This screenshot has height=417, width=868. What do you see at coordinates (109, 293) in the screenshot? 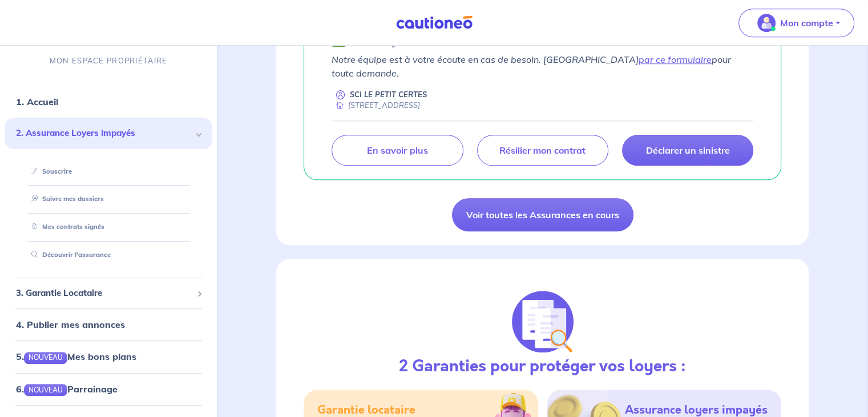
I see `div: 3. Garantie Locataire` at bounding box center [109, 293].